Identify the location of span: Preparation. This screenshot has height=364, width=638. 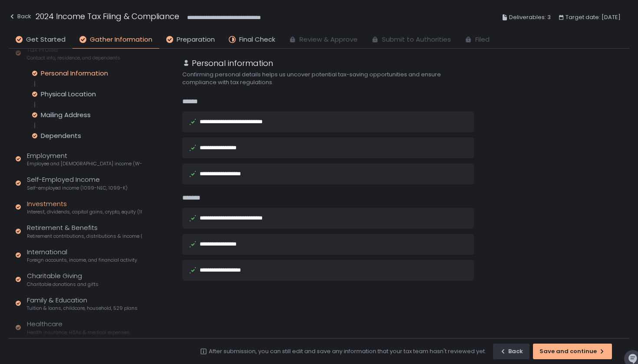
(196, 40).